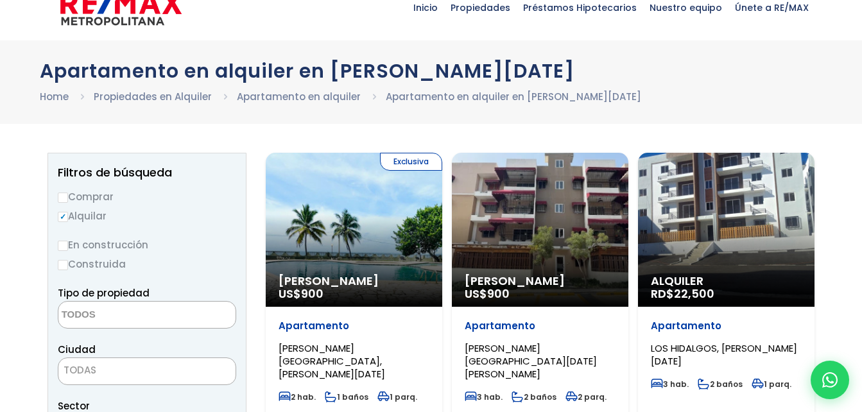 The image size is (862, 412). I want to click on input: Construida, so click(63, 265).